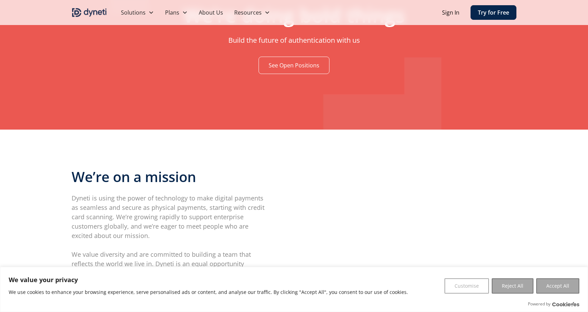  Describe the element at coordinates (294, 65) in the screenshot. I see `a: See Open Positions` at that location.